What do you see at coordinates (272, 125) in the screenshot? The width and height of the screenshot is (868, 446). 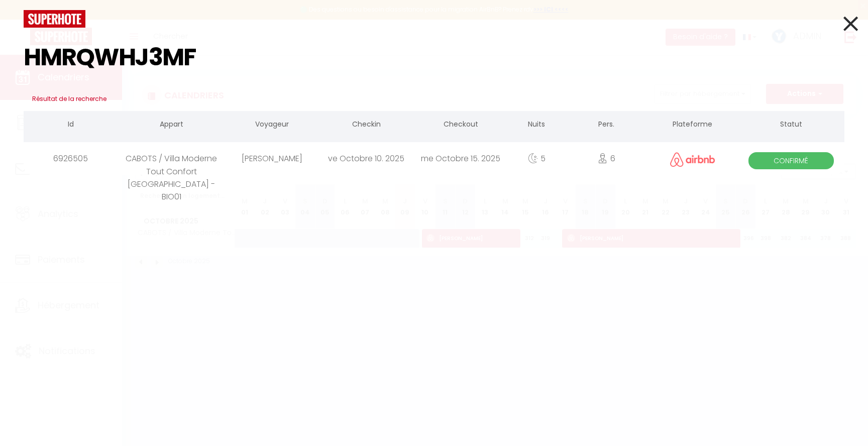 I see `th: Voyageur` at bounding box center [272, 125].